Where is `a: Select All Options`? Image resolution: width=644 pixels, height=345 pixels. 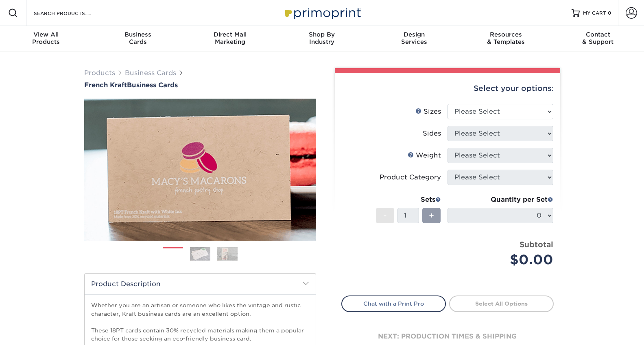 a: Select All Options is located at coordinates (501, 304).